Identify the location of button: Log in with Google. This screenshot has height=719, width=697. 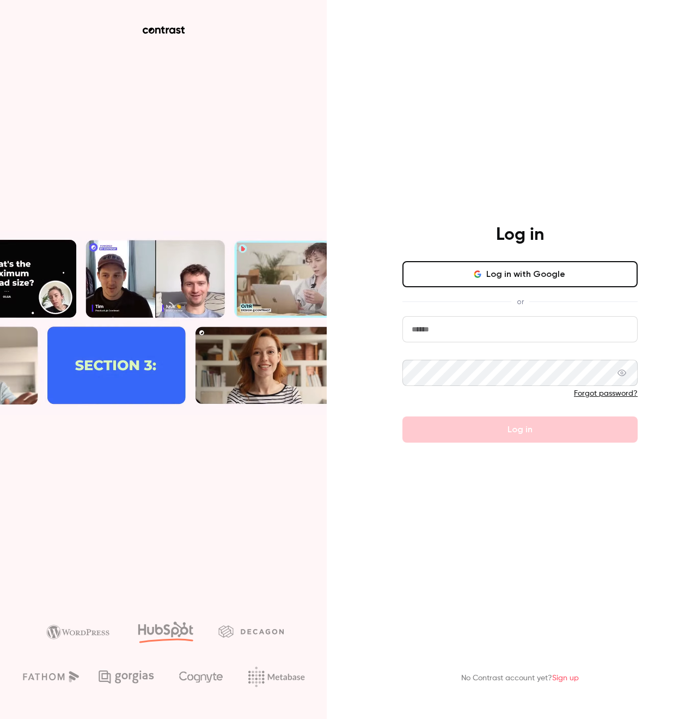
(520, 274).